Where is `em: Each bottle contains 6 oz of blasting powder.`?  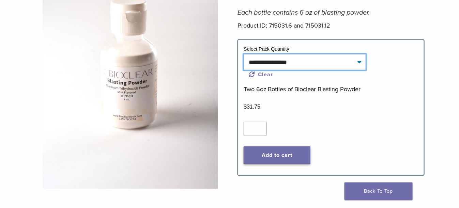 em: Each bottle contains 6 oz of blasting powder. is located at coordinates (303, 13).